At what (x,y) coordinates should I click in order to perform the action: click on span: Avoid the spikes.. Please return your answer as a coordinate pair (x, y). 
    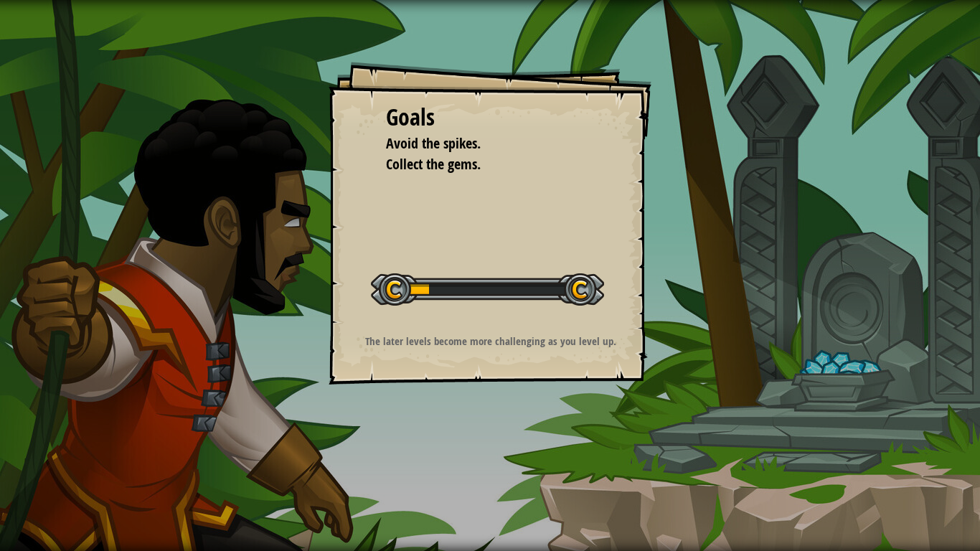
    Looking at the image, I should click on (433, 143).